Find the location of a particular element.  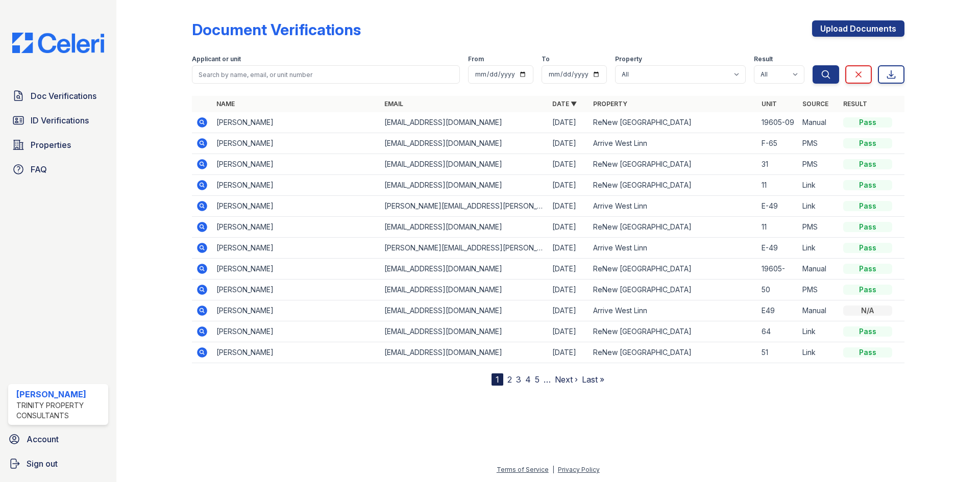

a: Name is located at coordinates (225, 103).